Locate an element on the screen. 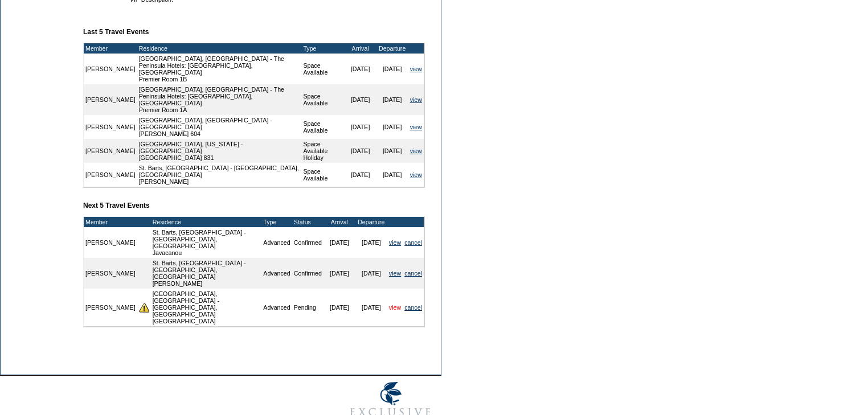 The height and width of the screenshot is (415, 868). b: Next 5 Travel Events is located at coordinates (116, 206).